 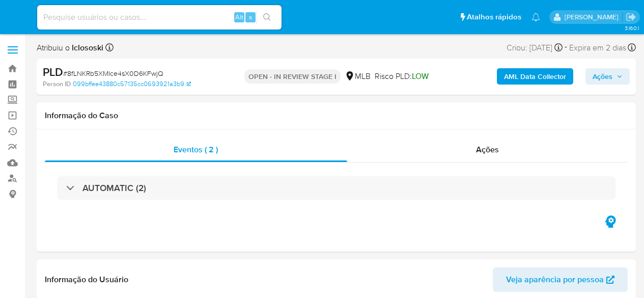 I want to click on span: Eventos ( 2 ), so click(x=196, y=149).